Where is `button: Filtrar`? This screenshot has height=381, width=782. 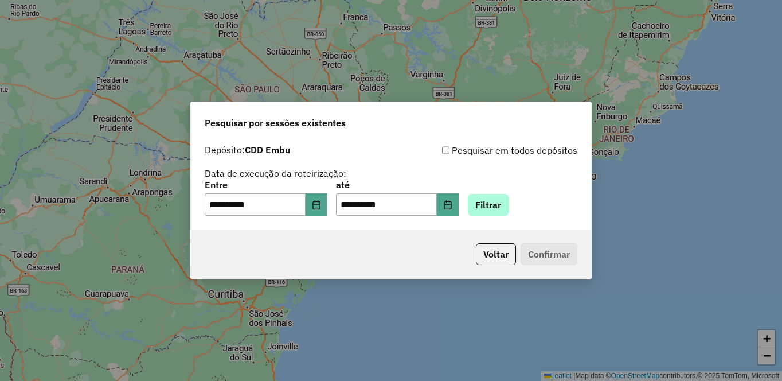
button: Filtrar is located at coordinates (488, 205).